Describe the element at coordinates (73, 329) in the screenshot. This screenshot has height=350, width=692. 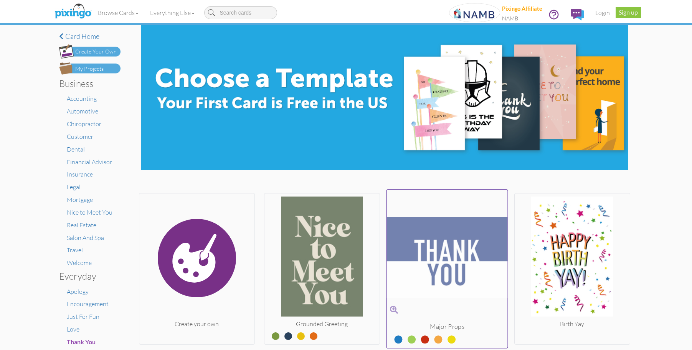
I see `a: Love` at that location.